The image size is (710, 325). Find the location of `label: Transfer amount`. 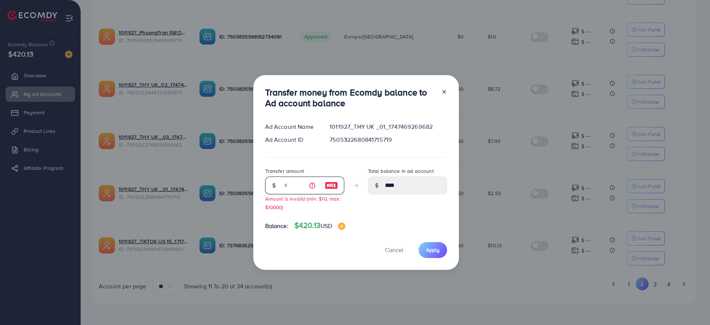

label: Transfer amount is located at coordinates (284, 171).